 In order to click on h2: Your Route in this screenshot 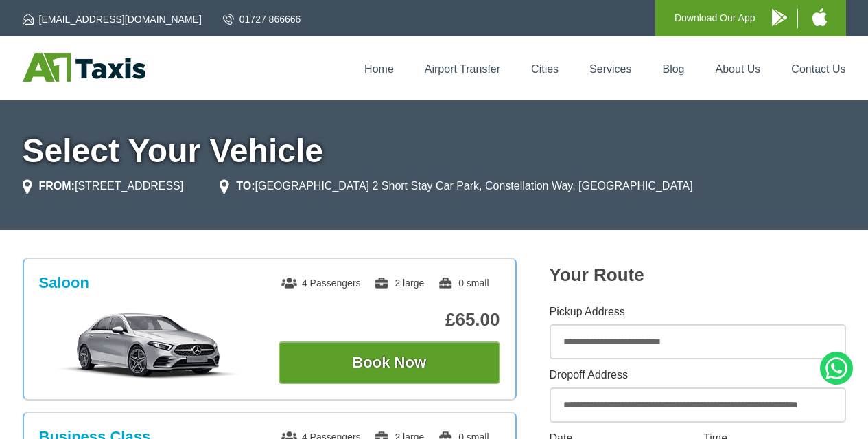, I will do `click(698, 275)`.